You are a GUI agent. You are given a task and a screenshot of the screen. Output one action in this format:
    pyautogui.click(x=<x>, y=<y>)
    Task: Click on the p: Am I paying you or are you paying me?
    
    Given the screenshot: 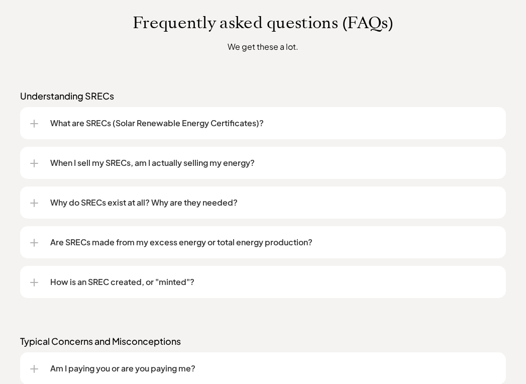 What is the action you would take?
    pyautogui.click(x=273, y=368)
    